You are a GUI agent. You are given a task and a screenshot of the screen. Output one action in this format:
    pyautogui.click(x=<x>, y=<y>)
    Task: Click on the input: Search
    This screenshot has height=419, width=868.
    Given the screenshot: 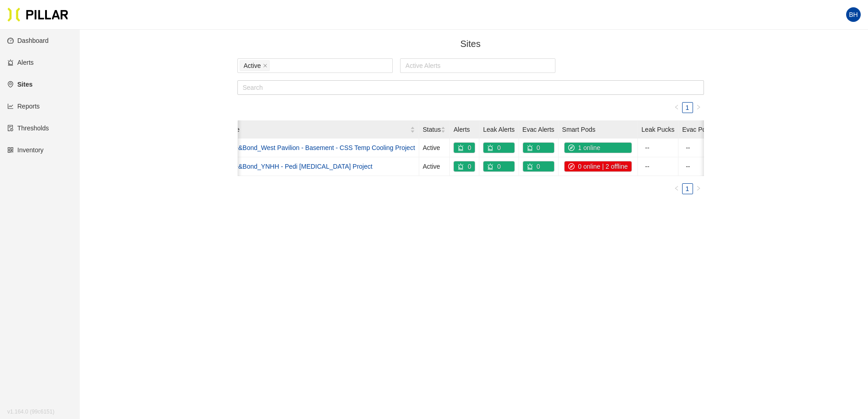 What is the action you would take?
    pyautogui.click(x=471, y=87)
    